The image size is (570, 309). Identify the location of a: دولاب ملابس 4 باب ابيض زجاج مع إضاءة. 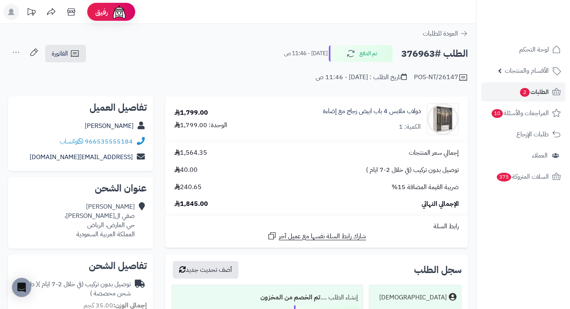
(371, 111).